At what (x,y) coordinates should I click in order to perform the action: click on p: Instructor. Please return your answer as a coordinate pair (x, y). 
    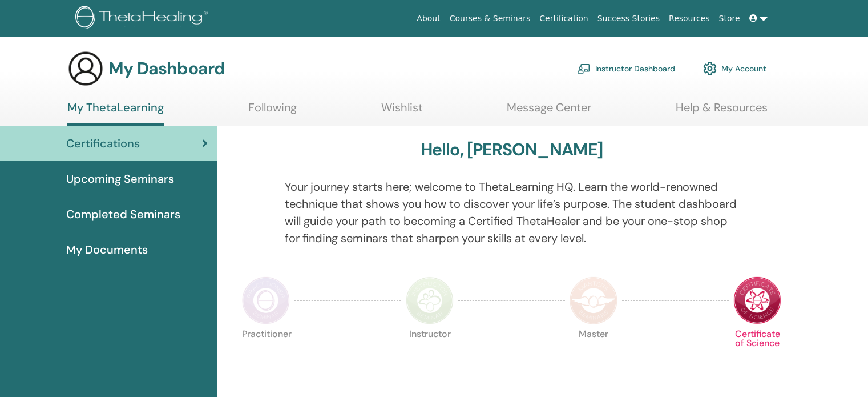
    Looking at the image, I should click on (430, 353).